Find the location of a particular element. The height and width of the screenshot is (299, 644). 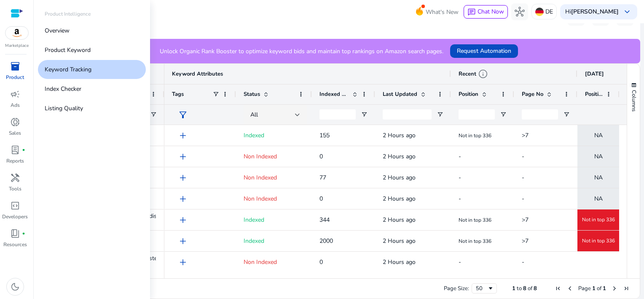

span: Columns is located at coordinates (634, 100).